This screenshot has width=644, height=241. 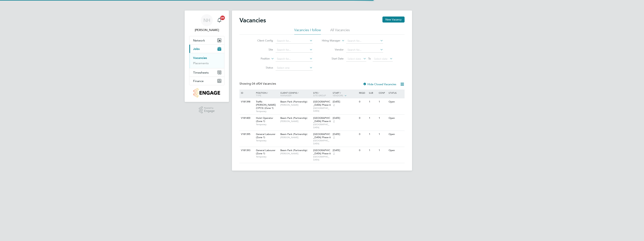 What do you see at coordinates (363, 93) in the screenshot?
I see `div: Reqd` at bounding box center [363, 93].